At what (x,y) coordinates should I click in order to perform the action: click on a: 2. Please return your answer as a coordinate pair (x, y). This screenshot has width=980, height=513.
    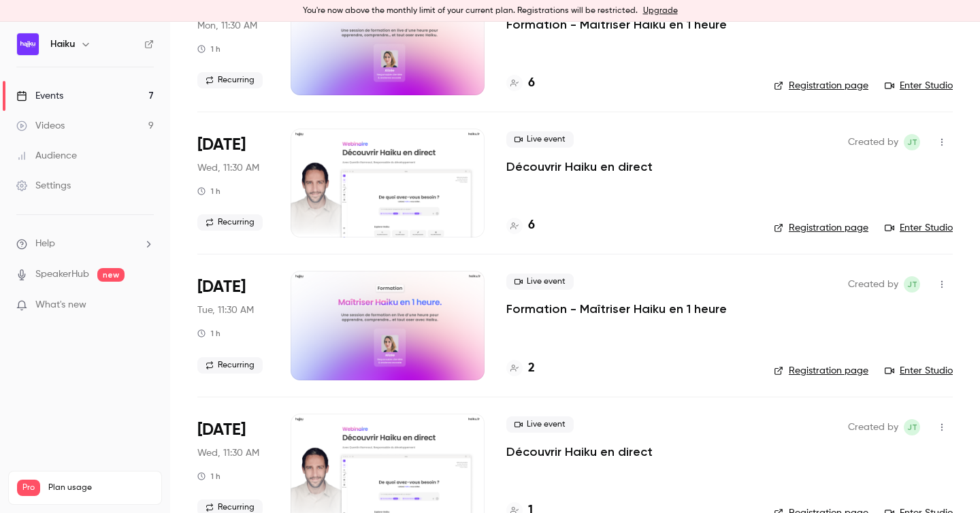
    Looking at the image, I should click on (521, 369).